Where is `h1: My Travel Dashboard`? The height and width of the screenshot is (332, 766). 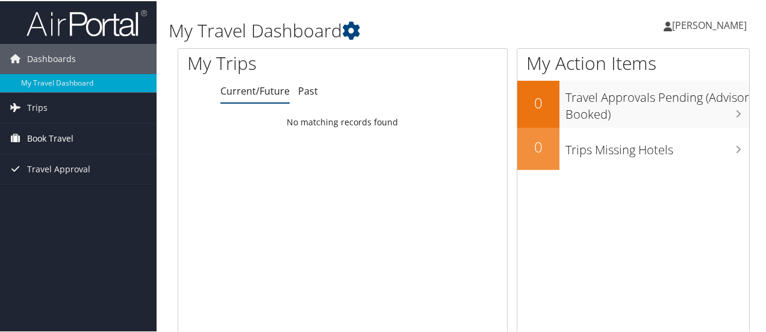
h1: My Travel Dashboard is located at coordinates (365, 30).